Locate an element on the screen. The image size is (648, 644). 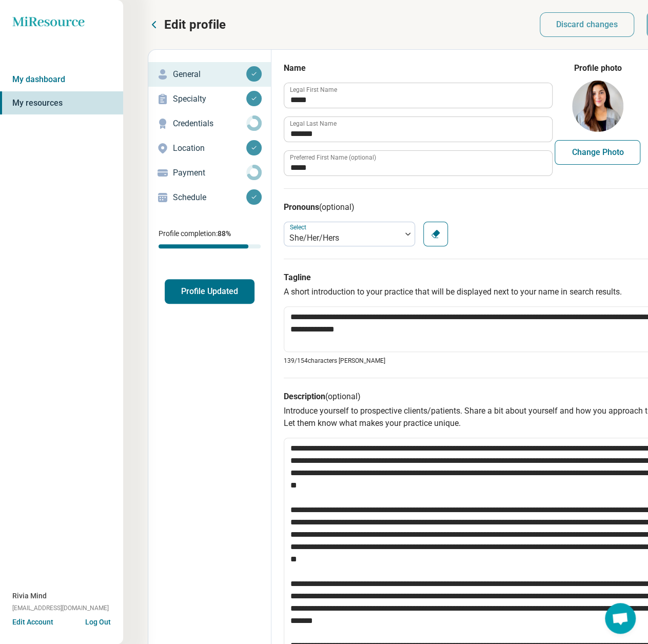
img: avatar image is located at coordinates (597, 106).